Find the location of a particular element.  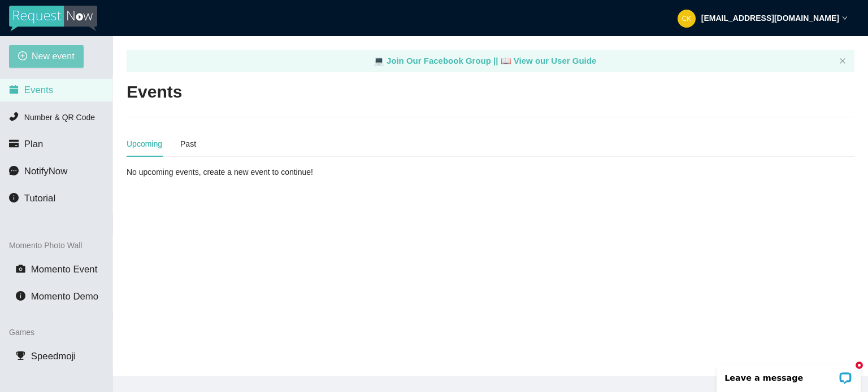

button: plus-circleNew event is located at coordinates (46, 57).